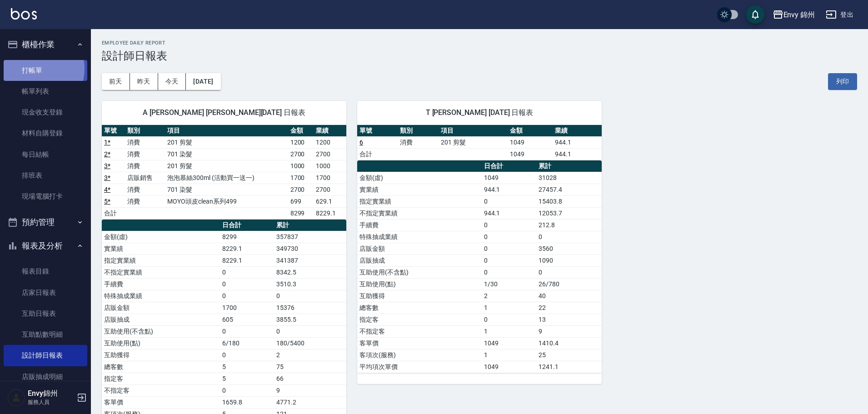 This screenshot has height=414, width=868. I want to click on button: 預約管理, so click(45, 222).